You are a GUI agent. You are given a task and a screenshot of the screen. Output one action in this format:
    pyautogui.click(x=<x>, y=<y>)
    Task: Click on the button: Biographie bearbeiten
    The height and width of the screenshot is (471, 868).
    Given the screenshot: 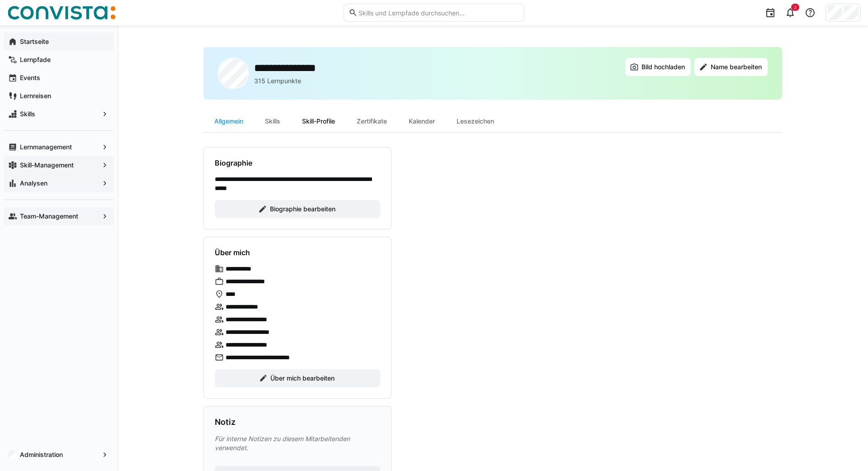 What is the action you would take?
    pyautogui.click(x=297, y=209)
    